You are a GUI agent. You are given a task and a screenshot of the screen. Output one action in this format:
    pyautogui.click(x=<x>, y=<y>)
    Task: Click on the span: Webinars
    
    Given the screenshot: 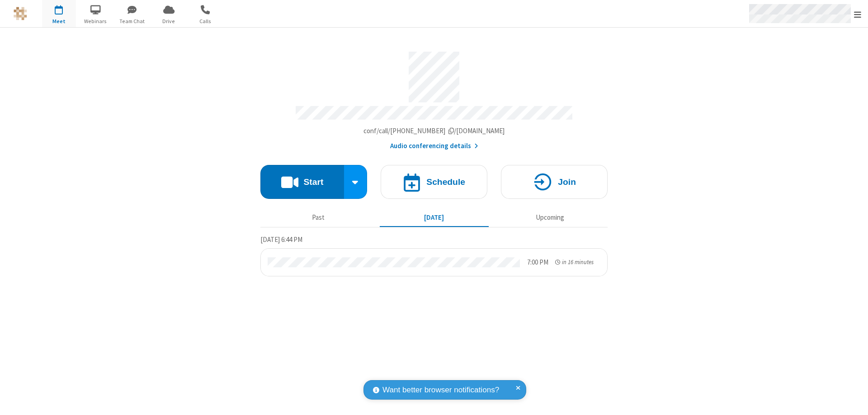 What is the action you would take?
    pyautogui.click(x=96, y=21)
    